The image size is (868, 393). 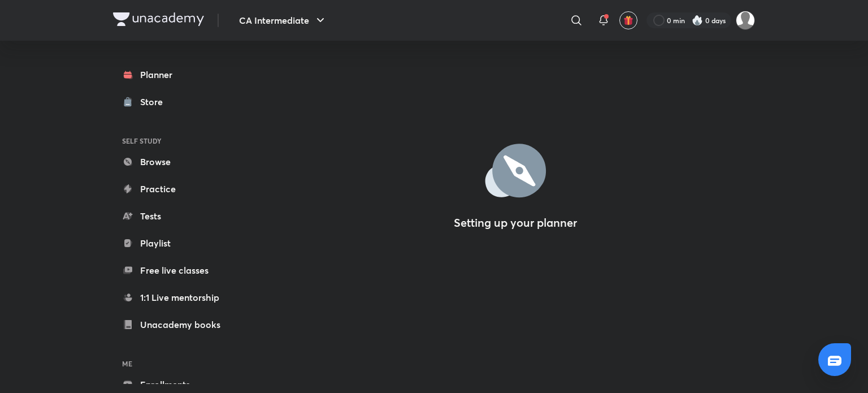 I want to click on img: Company Logo, so click(x=158, y=19).